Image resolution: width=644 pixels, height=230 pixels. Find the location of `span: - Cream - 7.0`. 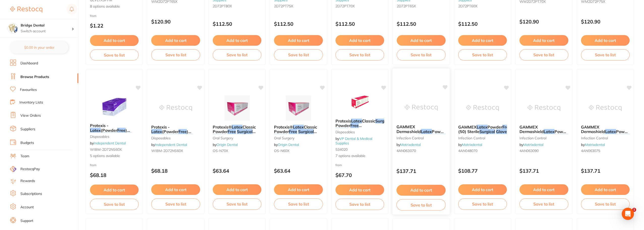

span: - Cream - 7.0 is located at coordinates (238, 136).